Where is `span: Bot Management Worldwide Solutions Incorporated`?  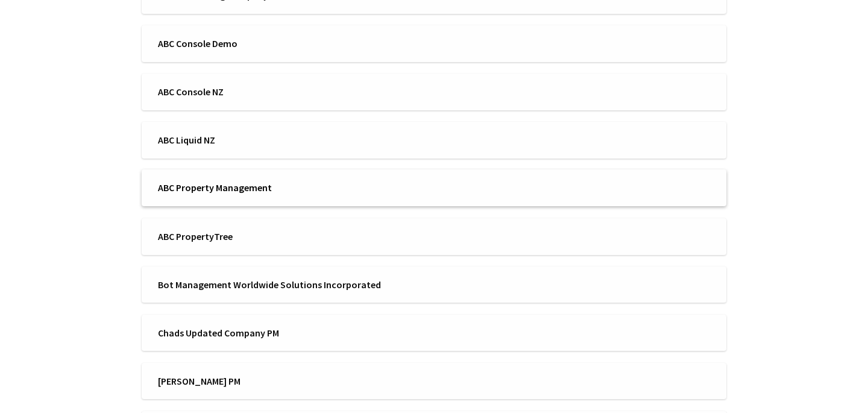 span: Bot Management Worldwide Solutions Incorporated is located at coordinates (292, 285).